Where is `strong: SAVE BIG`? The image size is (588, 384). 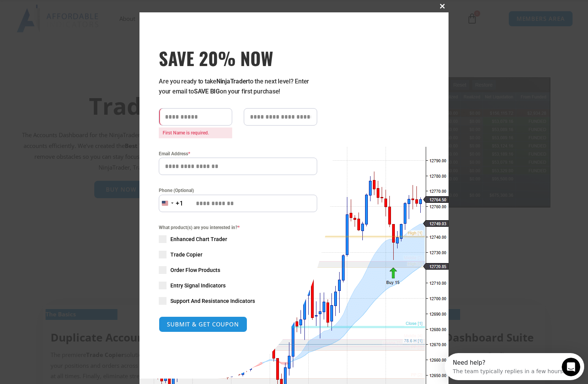
strong: SAVE BIG is located at coordinates (206, 91).